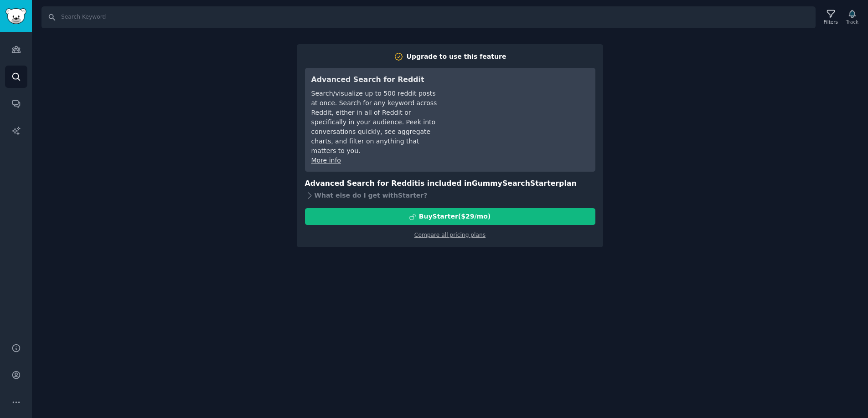 The height and width of the screenshot is (418, 868). What do you see at coordinates (428, 17) in the screenshot?
I see `input: Search Keyword` at bounding box center [428, 17].